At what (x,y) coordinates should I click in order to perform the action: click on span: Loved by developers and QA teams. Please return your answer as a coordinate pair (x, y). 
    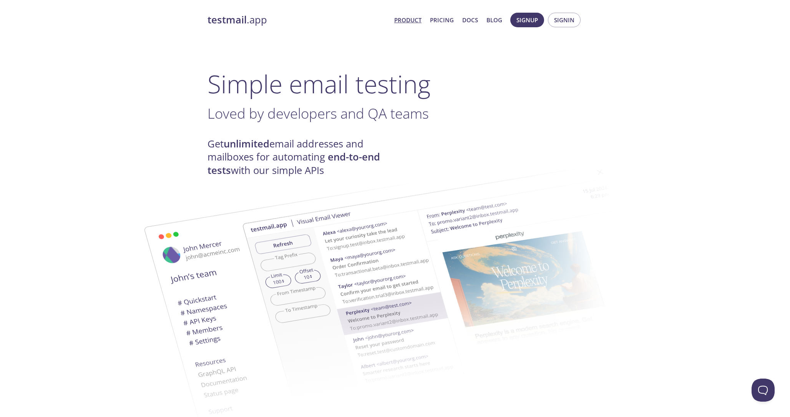
    Looking at the image, I should click on (318, 113).